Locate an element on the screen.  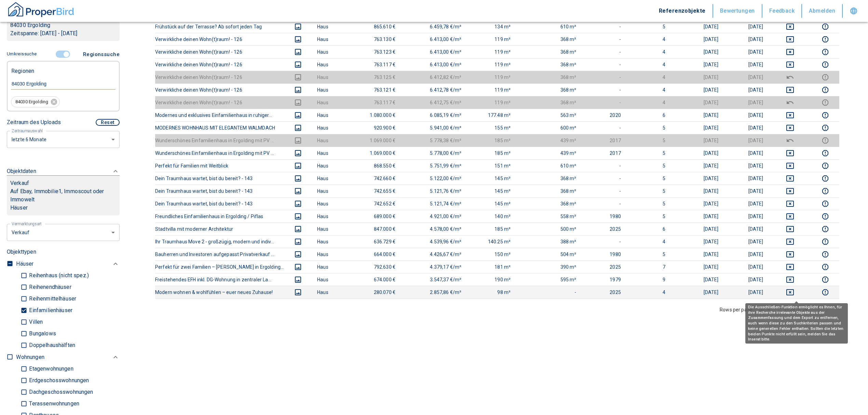
td: 2025 is located at coordinates (604, 267).